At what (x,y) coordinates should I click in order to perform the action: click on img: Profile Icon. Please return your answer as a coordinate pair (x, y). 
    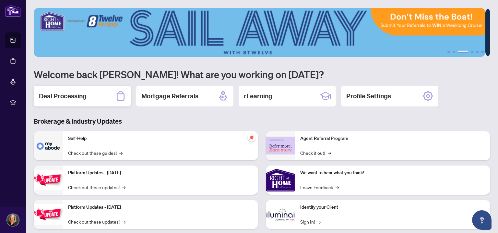
    Looking at the image, I should click on (13, 220).